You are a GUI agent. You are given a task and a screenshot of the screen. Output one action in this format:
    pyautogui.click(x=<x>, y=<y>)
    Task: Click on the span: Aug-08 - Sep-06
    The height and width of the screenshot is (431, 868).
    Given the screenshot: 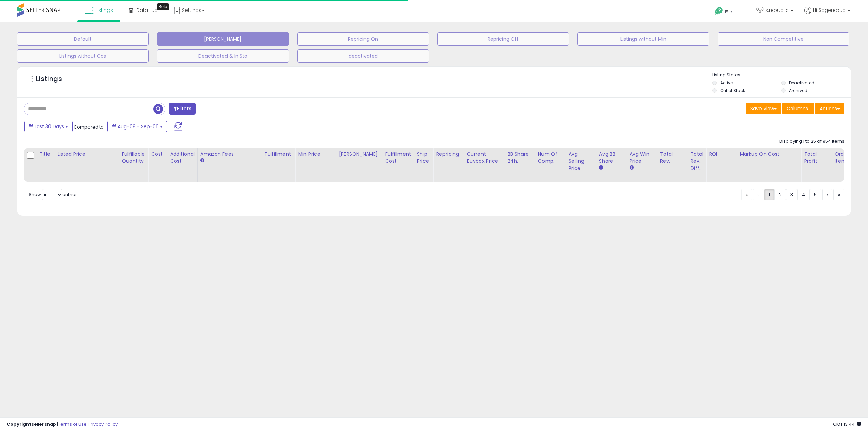 What is the action you would take?
    pyautogui.click(x=138, y=127)
    